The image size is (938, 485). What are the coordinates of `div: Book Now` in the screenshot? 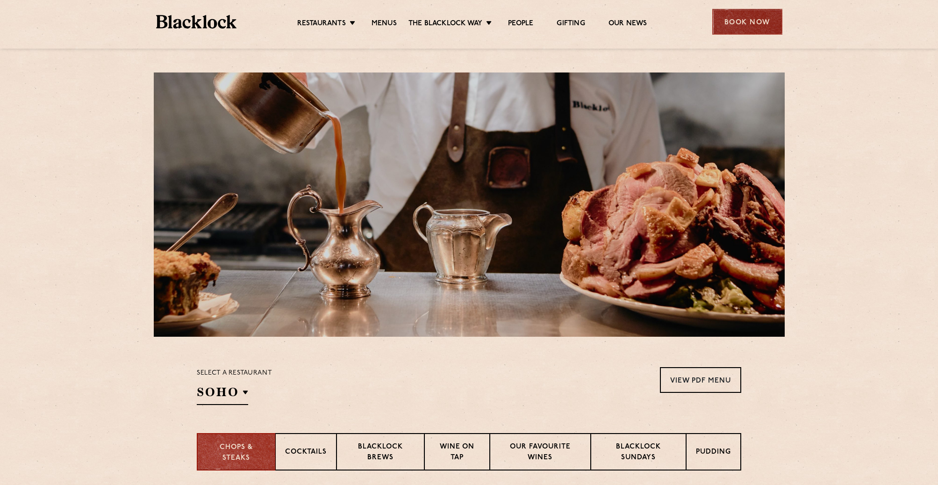 It's located at (747, 21).